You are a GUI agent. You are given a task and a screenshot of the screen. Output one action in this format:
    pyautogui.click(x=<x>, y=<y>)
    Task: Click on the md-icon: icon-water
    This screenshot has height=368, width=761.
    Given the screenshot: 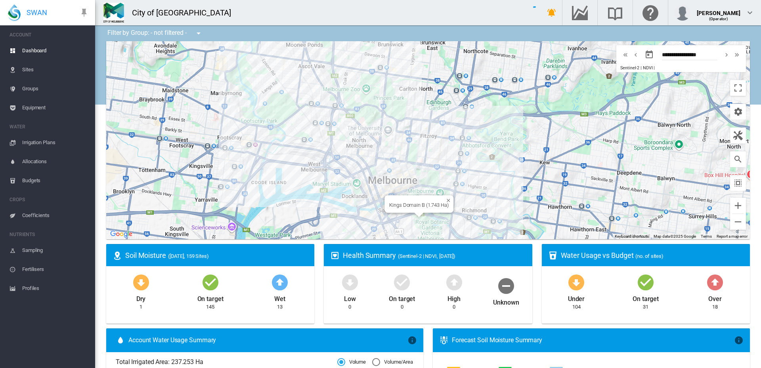 What is the action you would take?
    pyautogui.click(x=121, y=341)
    